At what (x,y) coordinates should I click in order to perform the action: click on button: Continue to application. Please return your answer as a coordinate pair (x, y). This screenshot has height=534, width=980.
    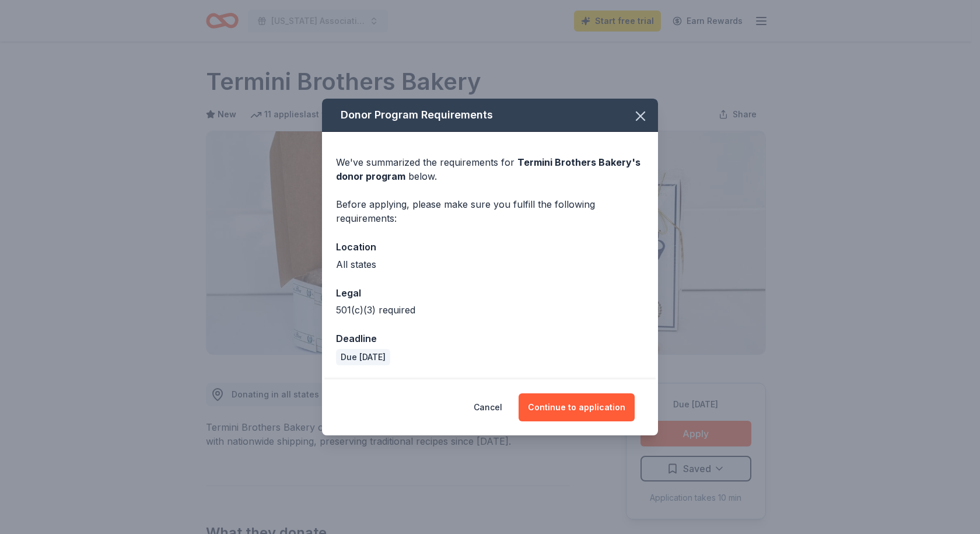
    Looking at the image, I should click on (576, 408).